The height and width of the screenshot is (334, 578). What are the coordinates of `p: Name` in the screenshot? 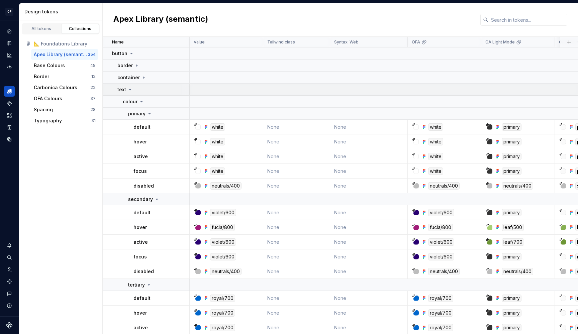 It's located at (118, 42).